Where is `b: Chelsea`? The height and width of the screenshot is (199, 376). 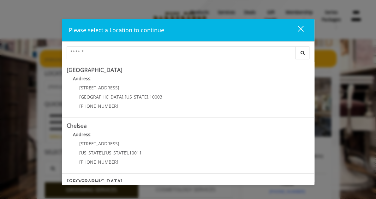
b: Chelsea is located at coordinates (77, 125).